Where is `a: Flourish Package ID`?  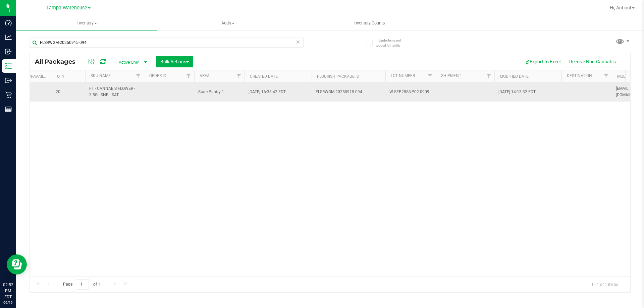
a: Flourish Package ID is located at coordinates (338, 77).